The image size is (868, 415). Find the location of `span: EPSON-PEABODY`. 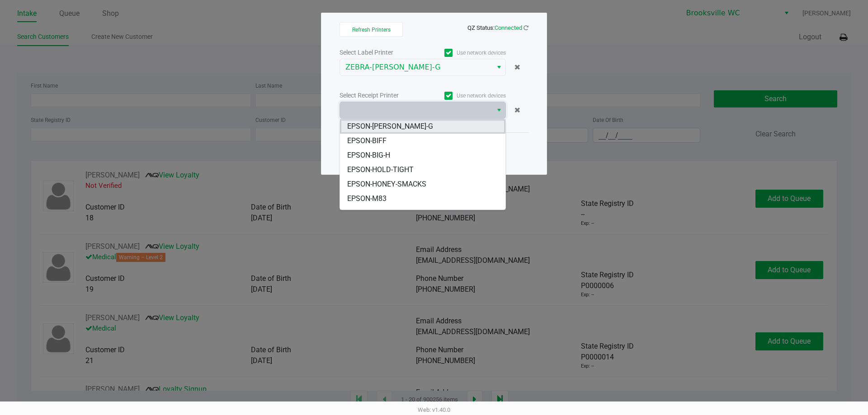

span: EPSON-PEABODY is located at coordinates (376, 213).